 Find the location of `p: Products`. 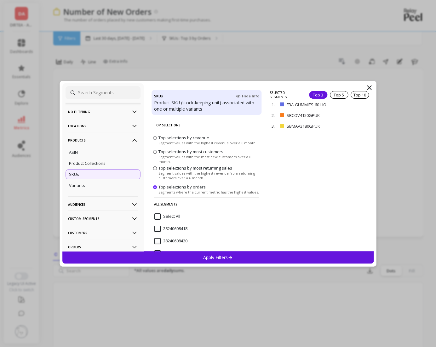

p: Products is located at coordinates (103, 140).